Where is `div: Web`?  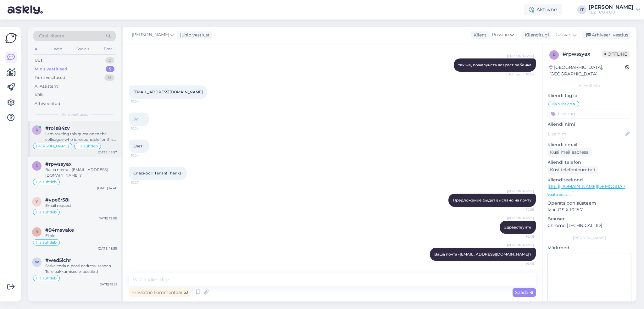 div: Web is located at coordinates (58, 49).